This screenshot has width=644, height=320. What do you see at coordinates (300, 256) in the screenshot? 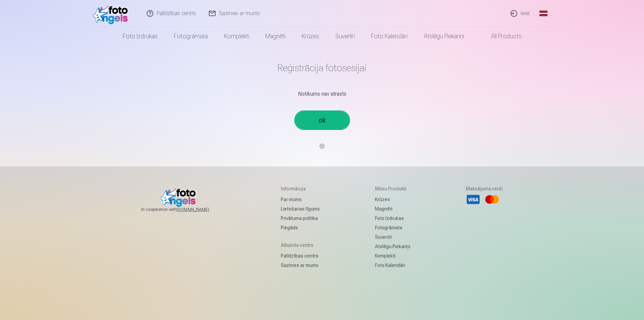
I see `a: Palīdzības centrs` at bounding box center [300, 256].